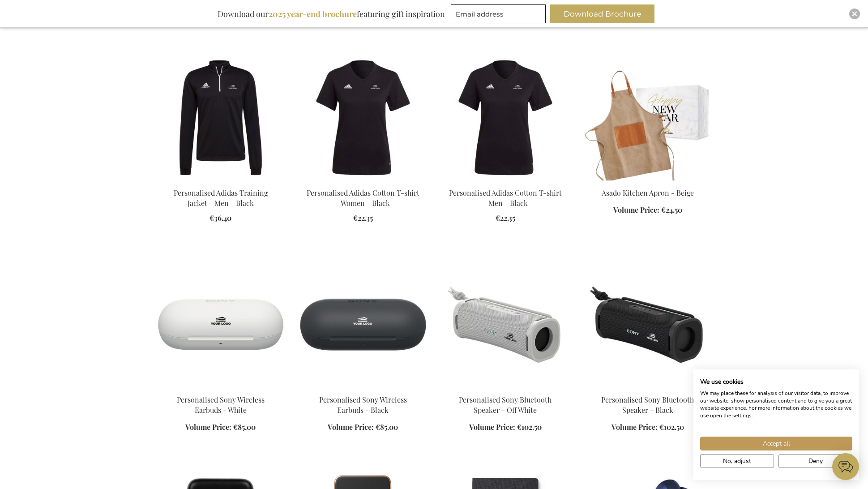 This screenshot has height=489, width=868. What do you see at coordinates (500, 15) in the screenshot?
I see `form: marketing offers and promotions` at bounding box center [500, 15].